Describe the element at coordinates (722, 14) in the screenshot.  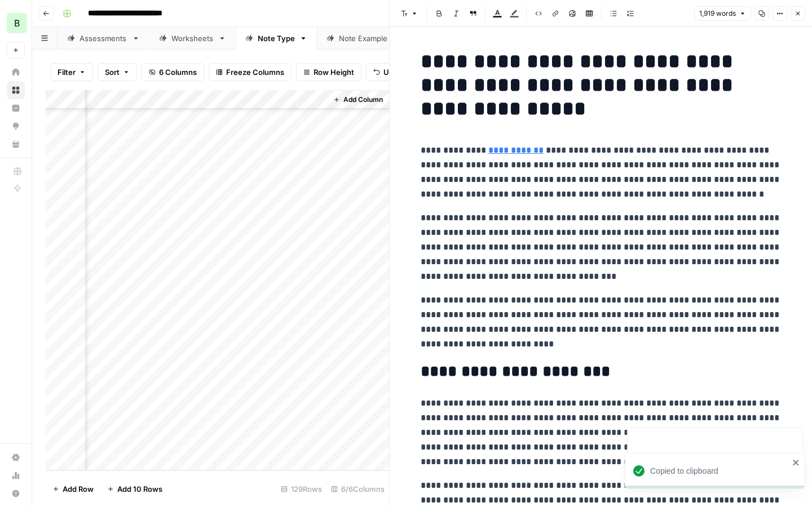
I see `button: 1,919 words` at that location.